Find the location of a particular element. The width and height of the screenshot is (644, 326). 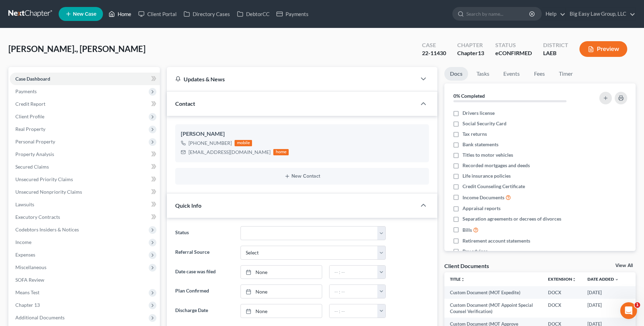

span: Unsecured Nonpriority Claims is located at coordinates (49, 191).